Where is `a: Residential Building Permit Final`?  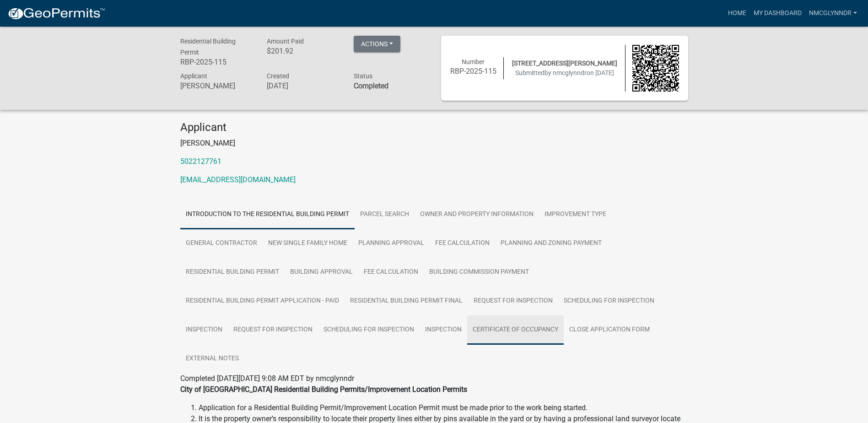 a: Residential Building Permit Final is located at coordinates (406, 301).